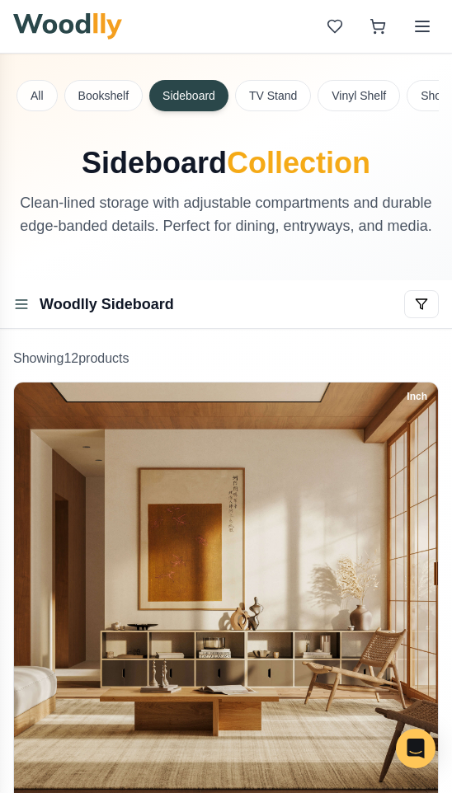 The image size is (452, 793). What do you see at coordinates (106, 304) in the screenshot?
I see `a: Woodlly Sideboard` at bounding box center [106, 304].